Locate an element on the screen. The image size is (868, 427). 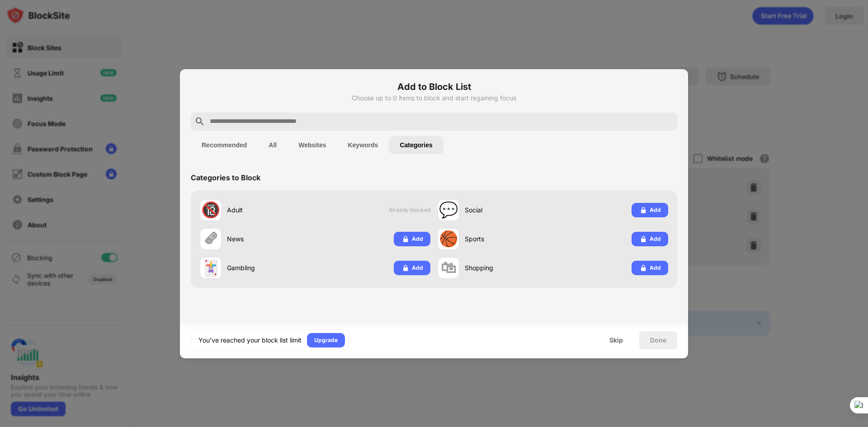
div: Social is located at coordinates (509, 209).